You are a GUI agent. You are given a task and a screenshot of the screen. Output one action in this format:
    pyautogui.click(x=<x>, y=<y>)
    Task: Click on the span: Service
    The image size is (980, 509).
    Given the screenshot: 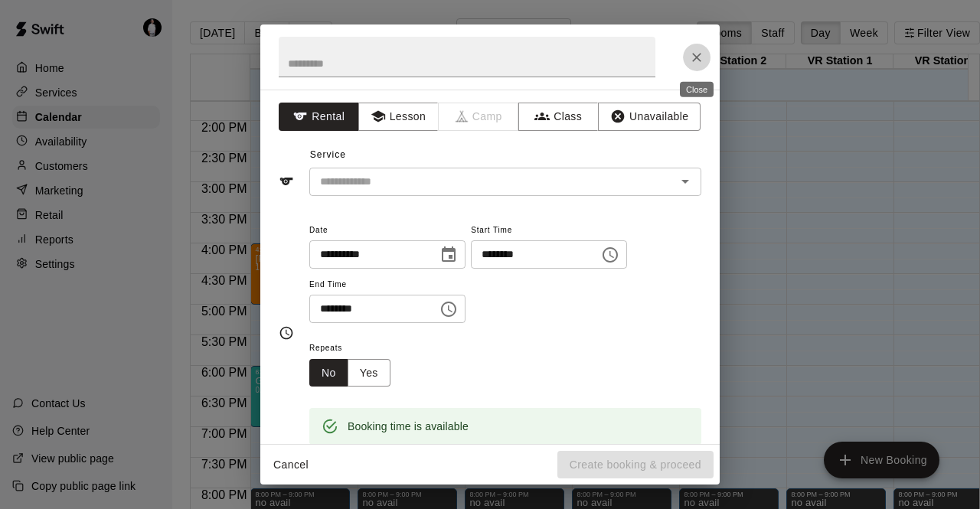 What is the action you would take?
    pyautogui.click(x=328, y=155)
    